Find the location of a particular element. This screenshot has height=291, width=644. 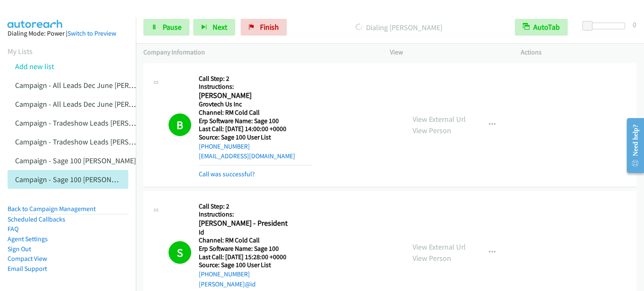

button: Next is located at coordinates (214, 27).